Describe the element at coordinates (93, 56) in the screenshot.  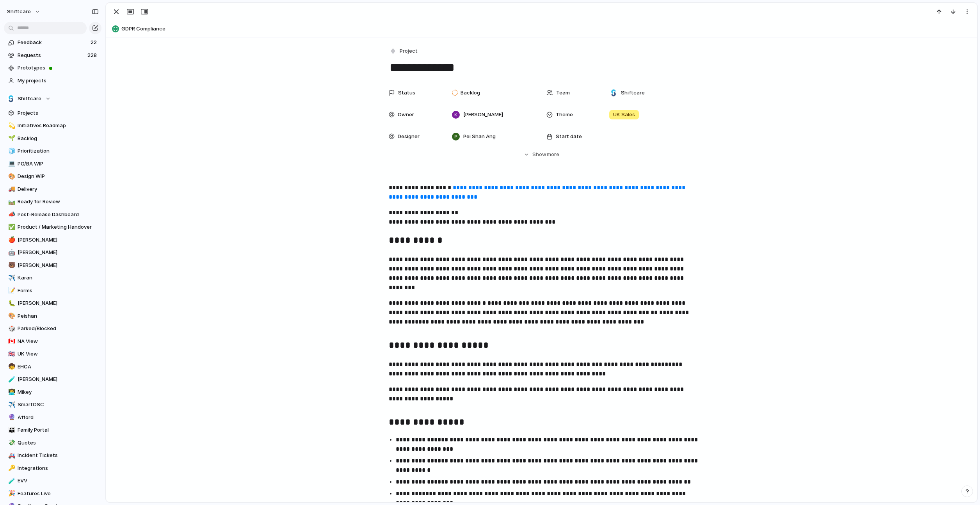
I see `span: 228` at that location.